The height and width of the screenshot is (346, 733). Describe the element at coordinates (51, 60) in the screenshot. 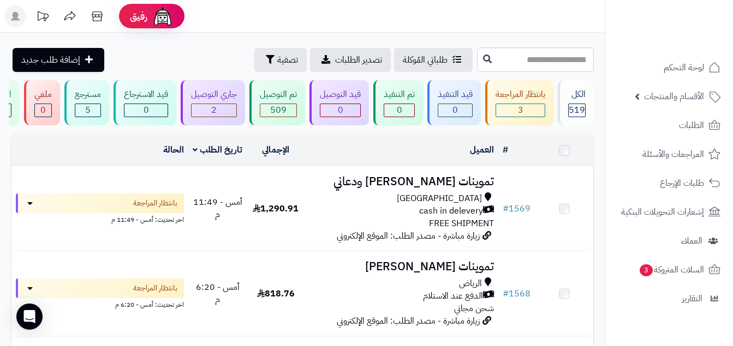

I see `span: إضافة طلب جديد` at that location.